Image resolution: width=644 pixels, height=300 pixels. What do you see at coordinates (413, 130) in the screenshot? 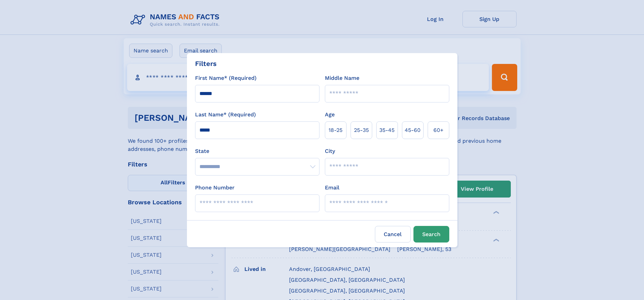
I see `span: 45‑60` at bounding box center [413, 130].